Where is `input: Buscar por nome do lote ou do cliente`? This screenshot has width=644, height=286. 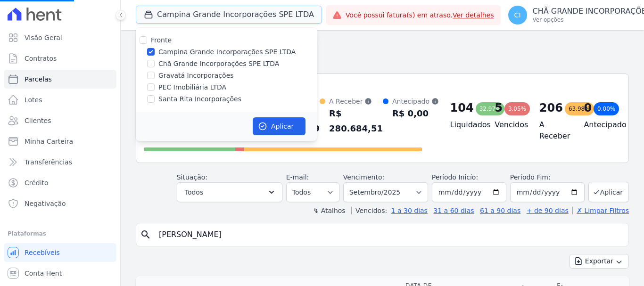
input: Buscar por nome do lote ou do cliente is located at coordinates (389, 235).